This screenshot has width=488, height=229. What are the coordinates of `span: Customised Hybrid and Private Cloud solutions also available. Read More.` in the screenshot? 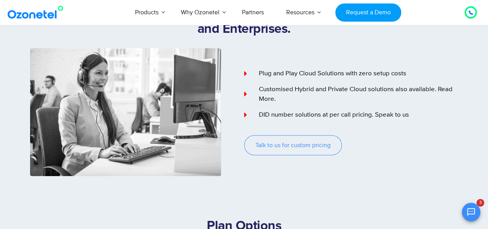 It's located at (358, 94).